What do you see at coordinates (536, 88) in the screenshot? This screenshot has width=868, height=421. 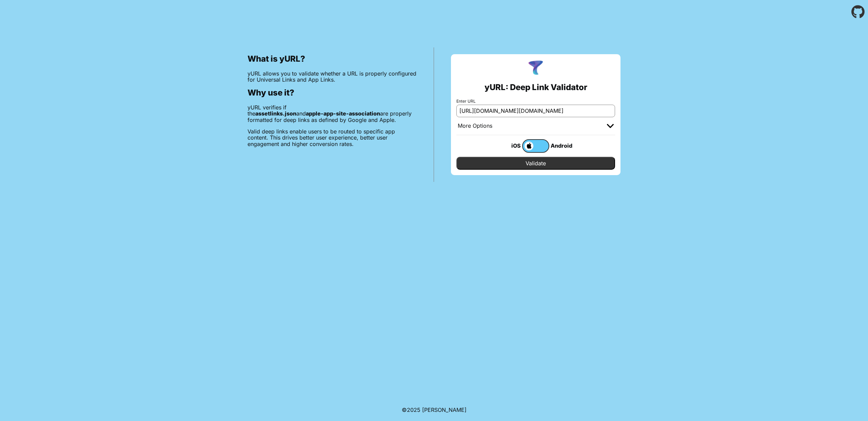 I see `h2: yURL: Deep Link Validator` at bounding box center [536, 88].